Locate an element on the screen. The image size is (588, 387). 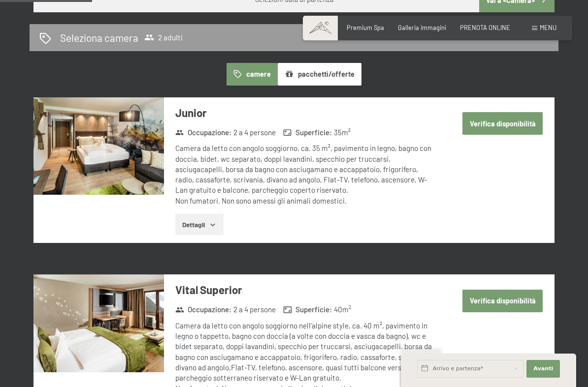
a: PRENOTA ONLINE is located at coordinates (485, 27).